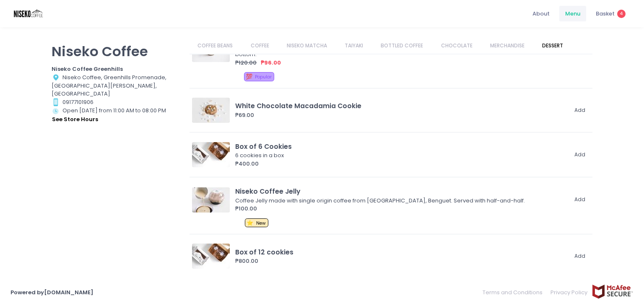  Describe the element at coordinates (402, 46) in the screenshot. I see `a: BOTTLED COFFEE` at that location.